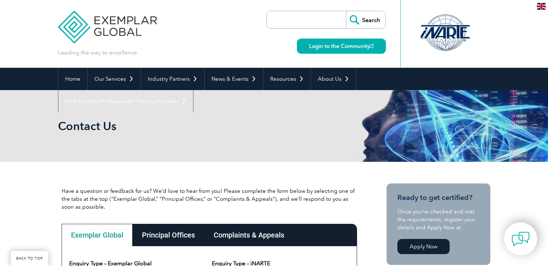 This screenshot has width=548, height=266. What do you see at coordinates (334, 79) in the screenshot?
I see `a: About Us` at bounding box center [334, 79].